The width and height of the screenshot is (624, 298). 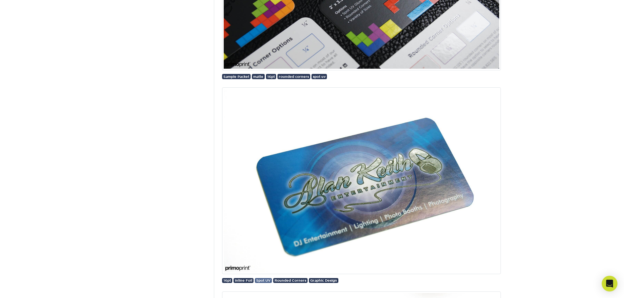 What do you see at coordinates (258, 77) in the screenshot?
I see `span: matte` at bounding box center [258, 77].